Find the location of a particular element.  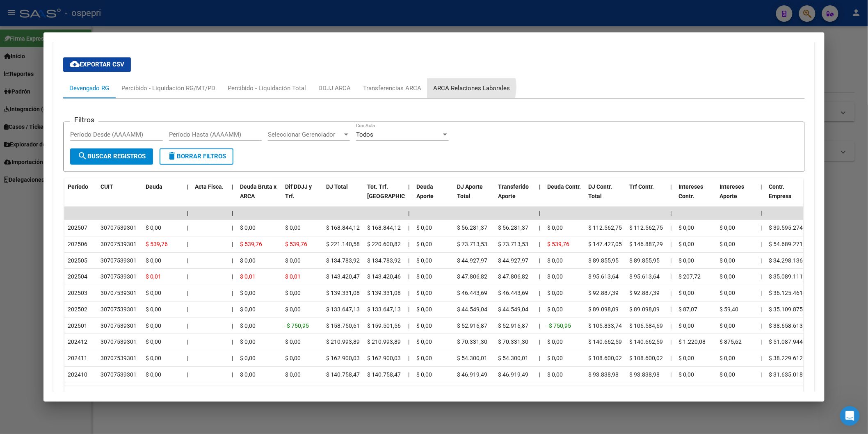

span: Deuda Aporte is located at coordinates (425, 192).